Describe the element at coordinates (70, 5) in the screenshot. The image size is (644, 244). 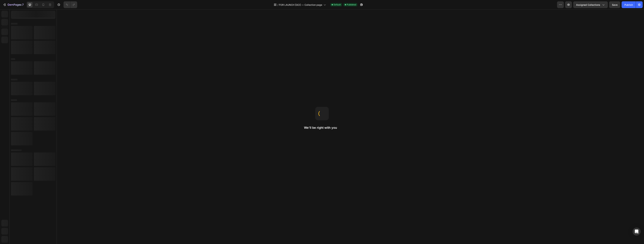
I see `div: Undo/Redo` at that location.